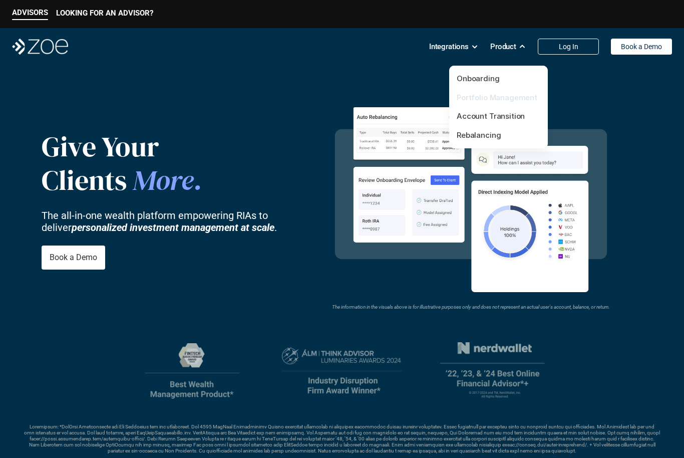 The height and width of the screenshot is (458, 684). Describe the element at coordinates (171, 221) in the screenshot. I see `p: The all-in-one wealth platform empowering RIAs to deliver .` at that location.